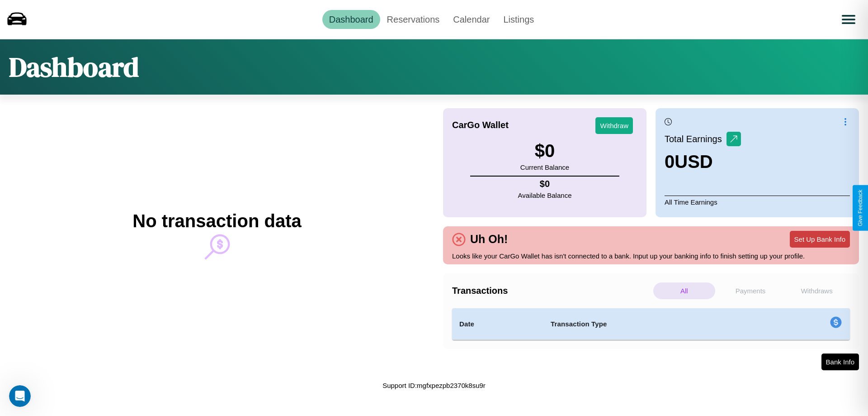  I want to click on h4: $ 0, so click(544, 183).